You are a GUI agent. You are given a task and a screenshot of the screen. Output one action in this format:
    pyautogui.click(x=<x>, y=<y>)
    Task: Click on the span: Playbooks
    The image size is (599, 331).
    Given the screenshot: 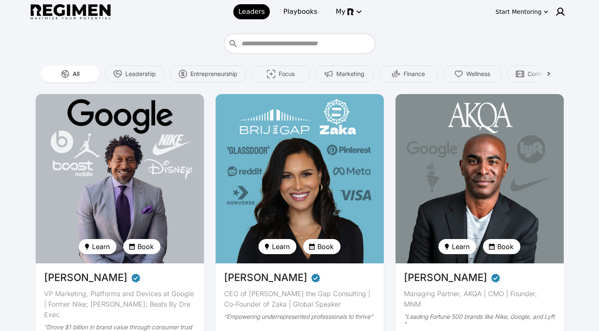 What is the action you would take?
    pyautogui.click(x=300, y=12)
    